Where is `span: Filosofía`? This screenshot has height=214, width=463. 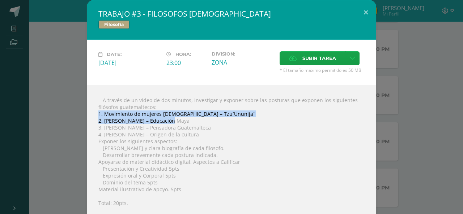
span: Filosofía is located at coordinates (114, 25).